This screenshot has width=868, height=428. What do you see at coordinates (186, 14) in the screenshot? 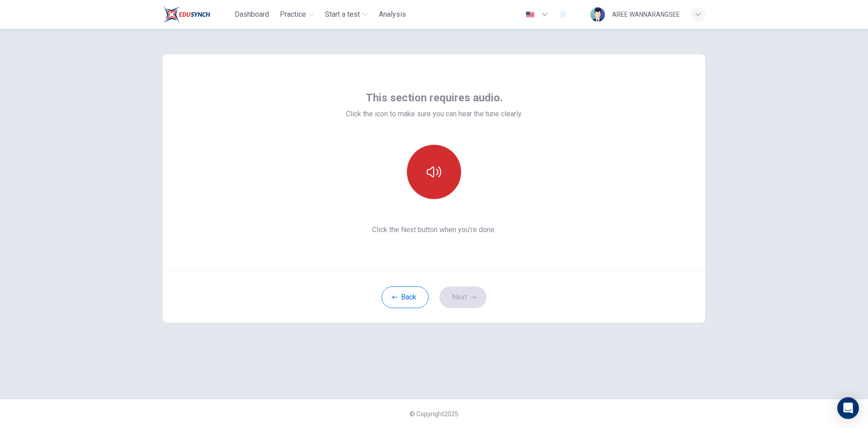
I see `img: Train Test logo` at bounding box center [186, 14].